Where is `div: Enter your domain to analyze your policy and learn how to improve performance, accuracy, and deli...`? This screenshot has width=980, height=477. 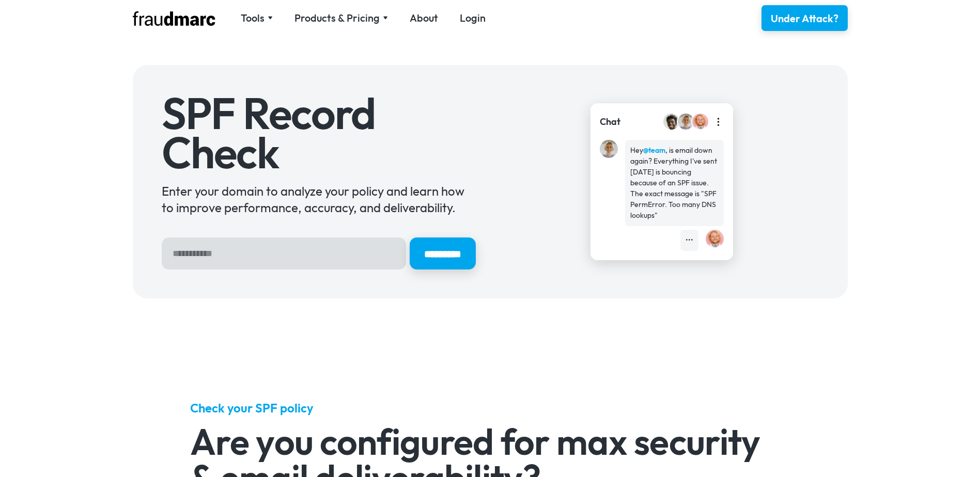 div: Enter your domain to analyze your policy and learn how to improve performance, accuracy, and deli... is located at coordinates (319, 199).